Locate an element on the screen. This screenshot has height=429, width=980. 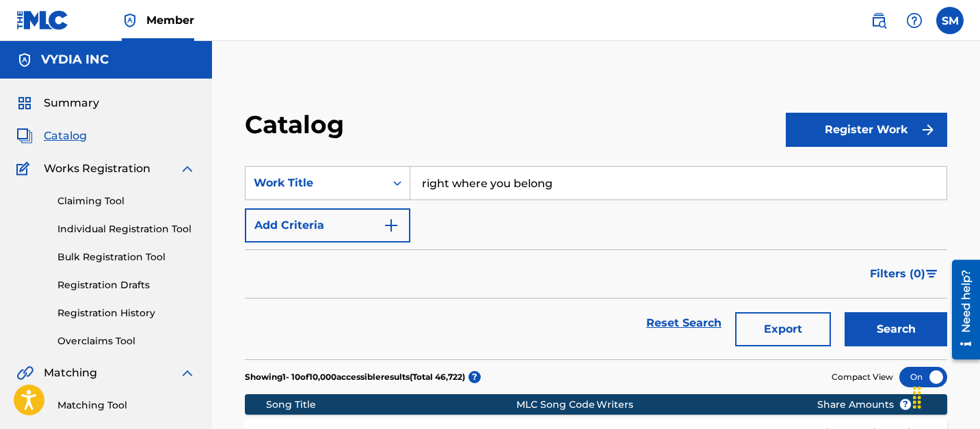
span: Catalog is located at coordinates (65, 136).